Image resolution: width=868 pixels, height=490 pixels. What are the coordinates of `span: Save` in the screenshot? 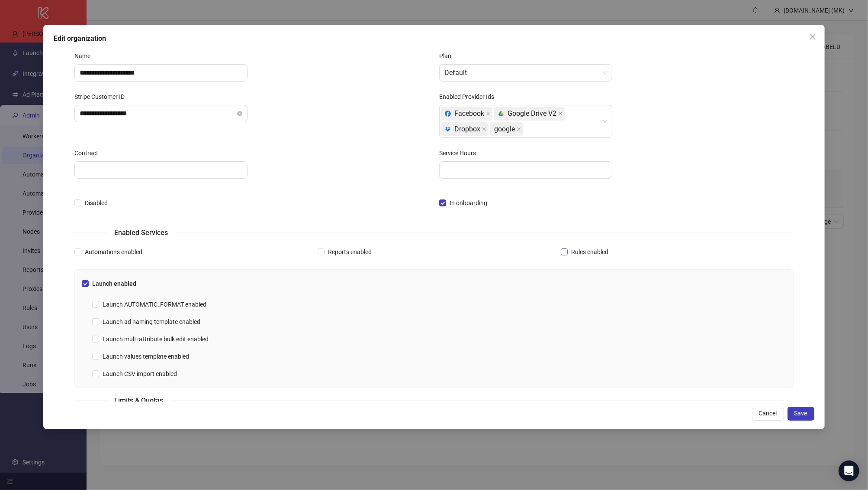 It's located at (801, 413).